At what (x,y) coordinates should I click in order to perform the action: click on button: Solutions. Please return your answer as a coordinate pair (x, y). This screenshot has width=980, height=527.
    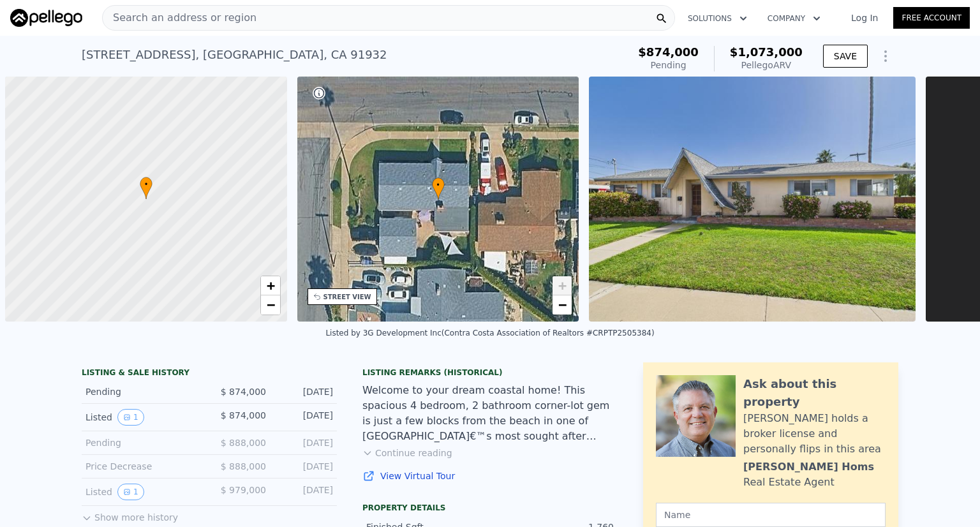
    Looking at the image, I should click on (717, 18).